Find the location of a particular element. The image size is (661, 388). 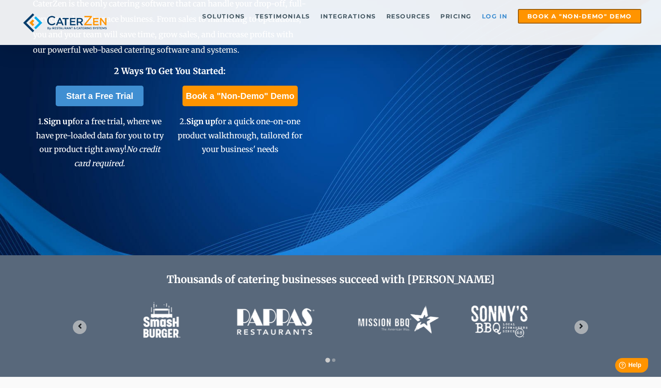

span: Help is located at coordinates (50, 10).